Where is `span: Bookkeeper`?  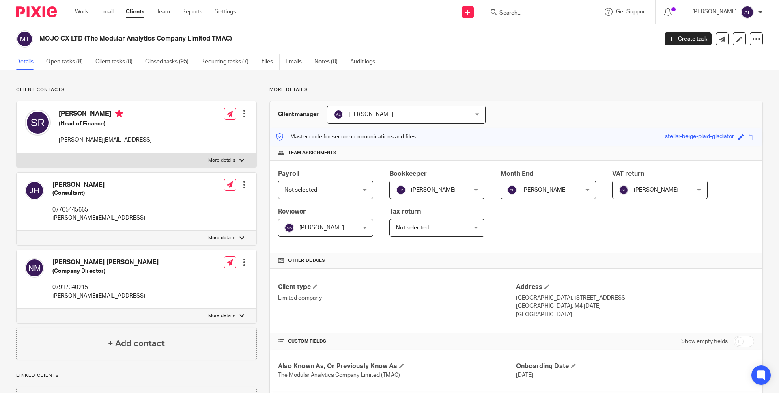 span: Bookkeeper is located at coordinates (408, 174).